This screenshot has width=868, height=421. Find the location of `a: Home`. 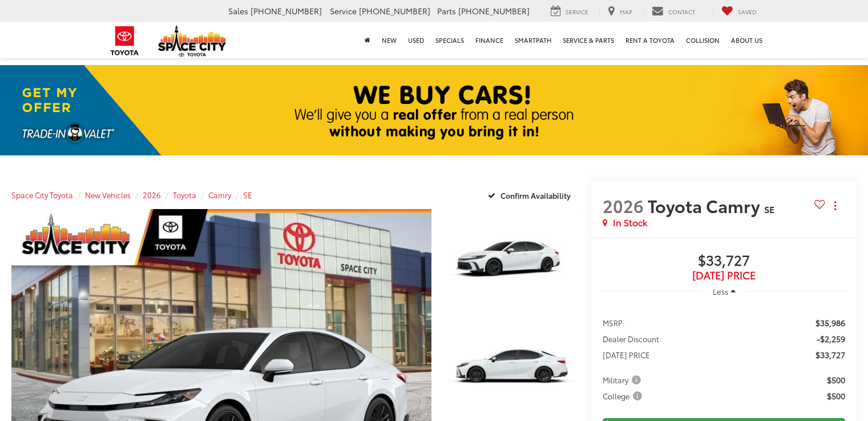

a: Home is located at coordinates (367, 40).